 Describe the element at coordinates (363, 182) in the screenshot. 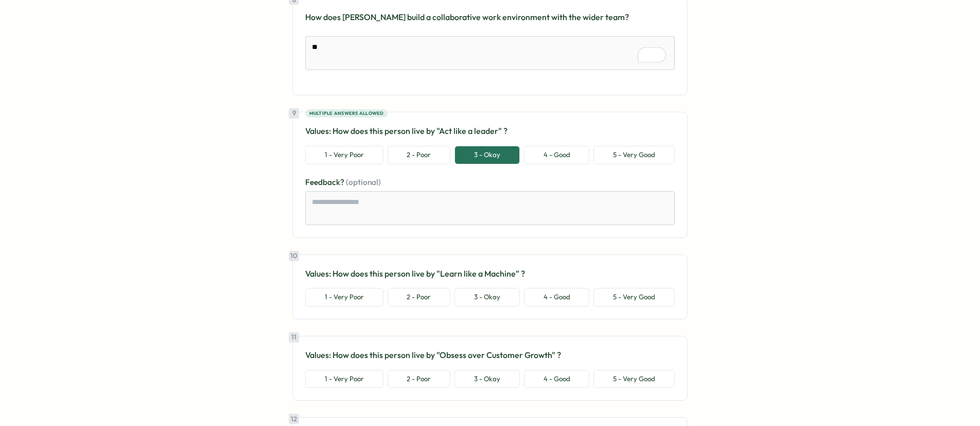

I see `span: (optional)` at that location.